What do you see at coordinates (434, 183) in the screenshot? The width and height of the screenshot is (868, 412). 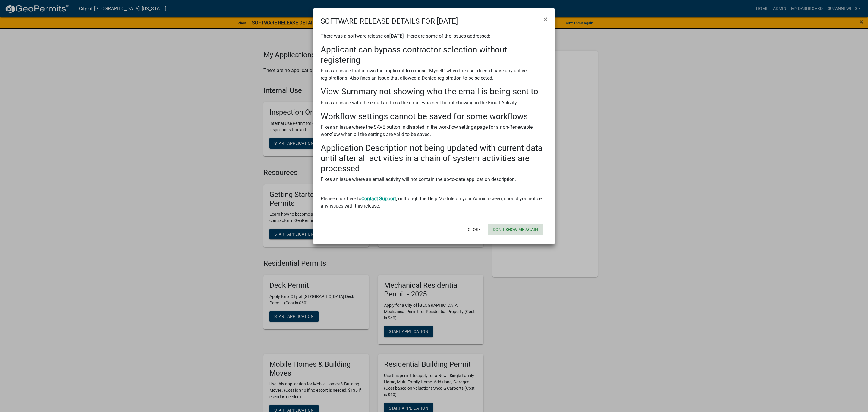 I see `p: Fixes an issue where an email activity will not contain the up-to-date application description.` at bounding box center [434, 183].